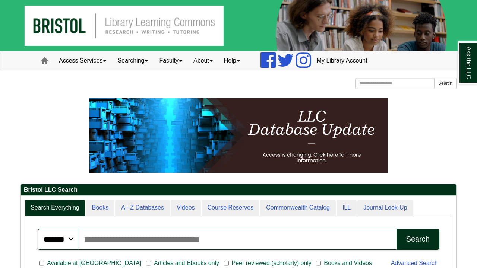  I want to click on a: Faculty, so click(171, 61).